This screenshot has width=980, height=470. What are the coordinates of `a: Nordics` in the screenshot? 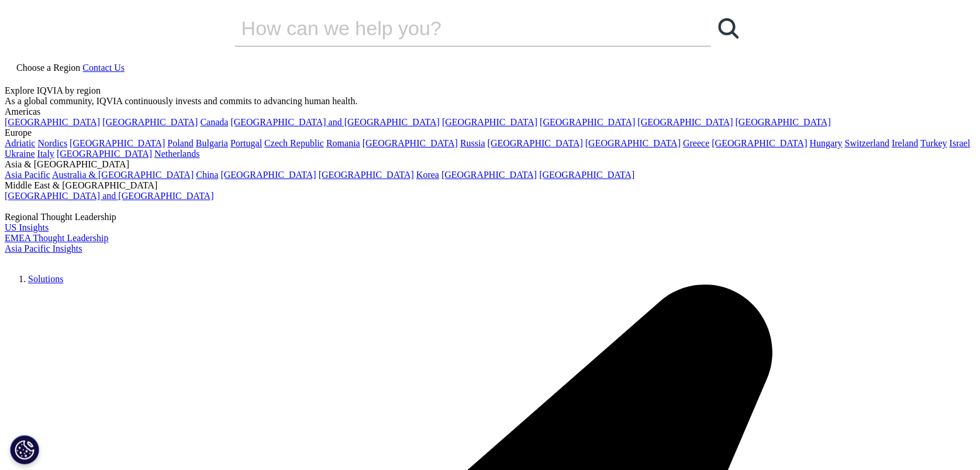 It's located at (52, 143).